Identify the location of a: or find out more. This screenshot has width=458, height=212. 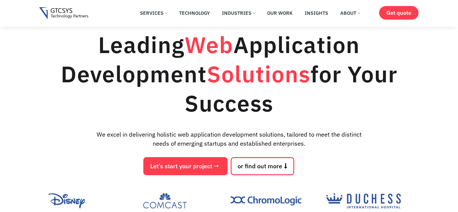
(262, 166).